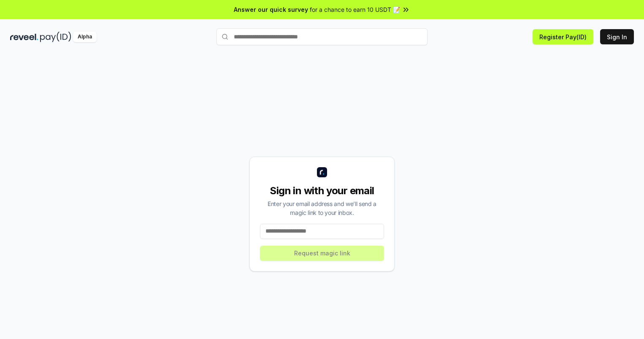  Describe the element at coordinates (55, 37) in the screenshot. I see `img: pay_id` at that location.